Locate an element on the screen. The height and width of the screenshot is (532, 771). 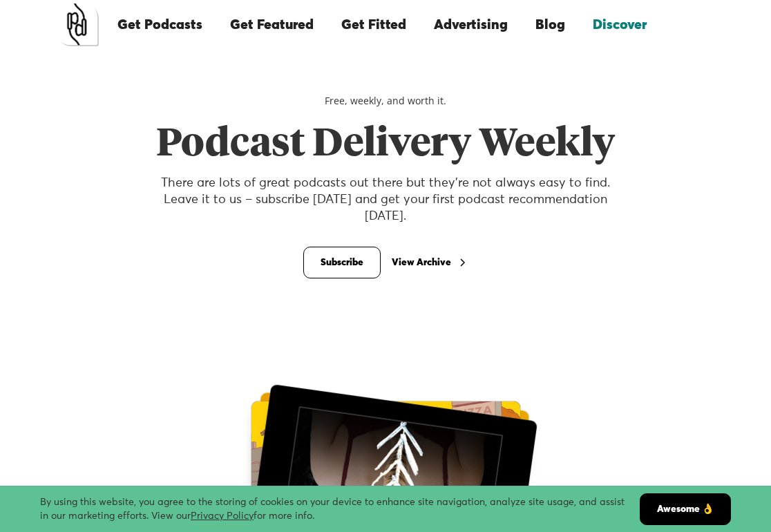
a: home is located at coordinates (78, 25).